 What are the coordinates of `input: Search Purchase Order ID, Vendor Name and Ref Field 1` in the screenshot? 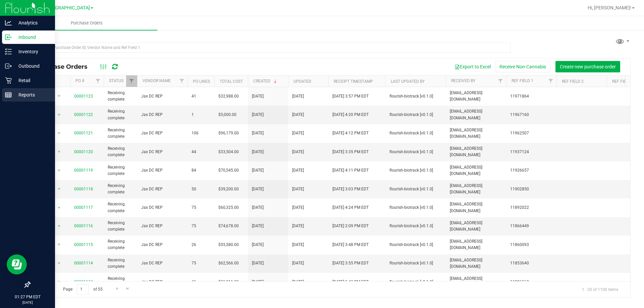 It's located at (270, 48).